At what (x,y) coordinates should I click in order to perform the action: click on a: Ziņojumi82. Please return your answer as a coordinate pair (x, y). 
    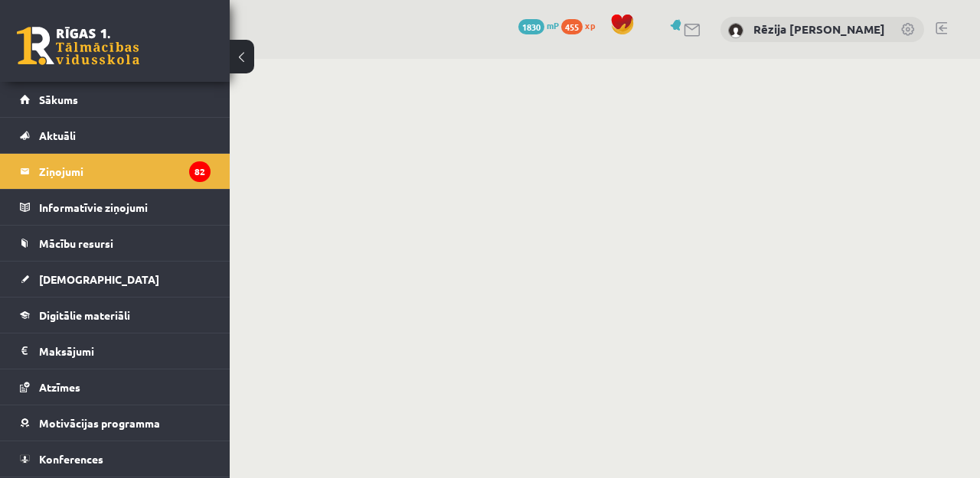
    Looking at the image, I should click on (115, 172).